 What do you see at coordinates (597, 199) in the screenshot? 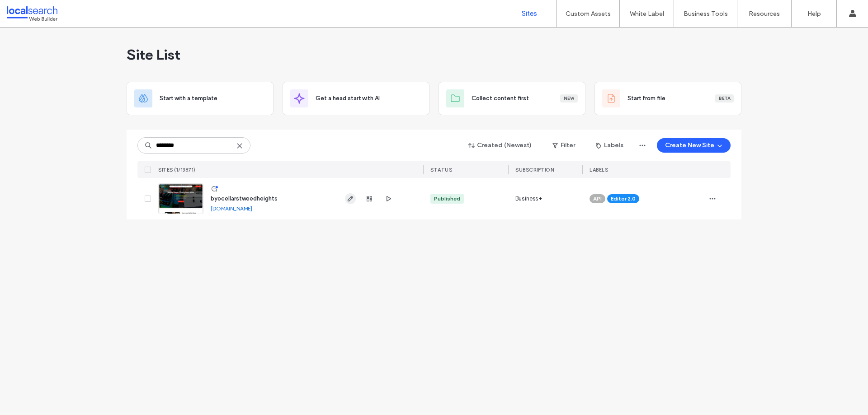
I see `span: API` at bounding box center [597, 199].